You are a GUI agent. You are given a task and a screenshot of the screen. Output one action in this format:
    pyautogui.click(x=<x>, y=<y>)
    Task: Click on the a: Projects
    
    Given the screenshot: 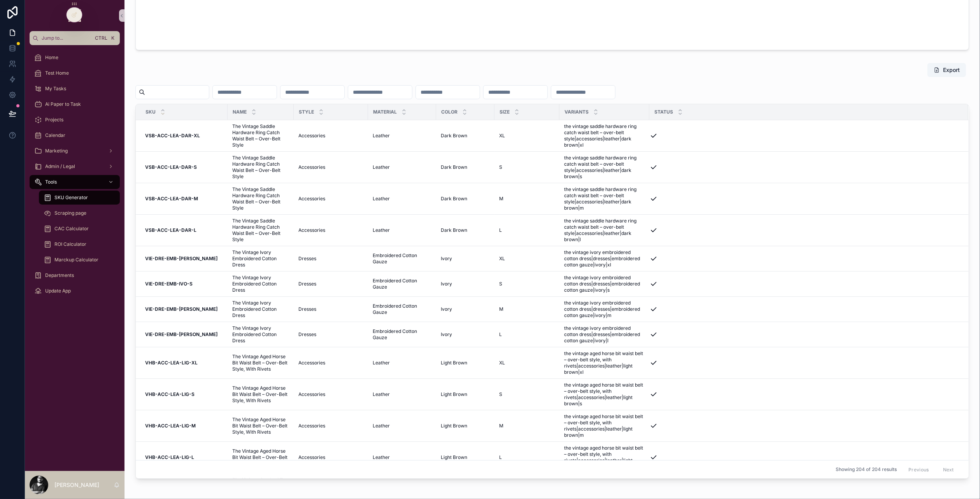 What is the action you would take?
    pyautogui.click(x=75, y=120)
    